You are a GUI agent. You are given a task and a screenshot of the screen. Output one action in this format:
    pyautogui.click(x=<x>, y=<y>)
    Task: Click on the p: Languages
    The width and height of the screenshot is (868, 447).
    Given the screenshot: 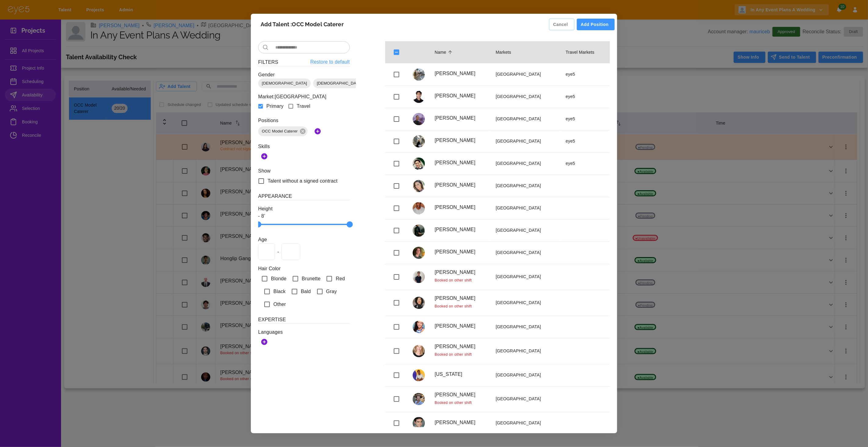 What is the action you would take?
    pyautogui.click(x=304, y=332)
    